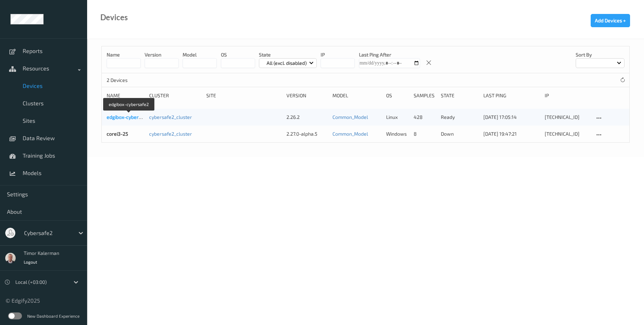 This screenshot has height=325, width=644. Describe the element at coordinates (567, 96) in the screenshot. I see `div: ip` at that location.